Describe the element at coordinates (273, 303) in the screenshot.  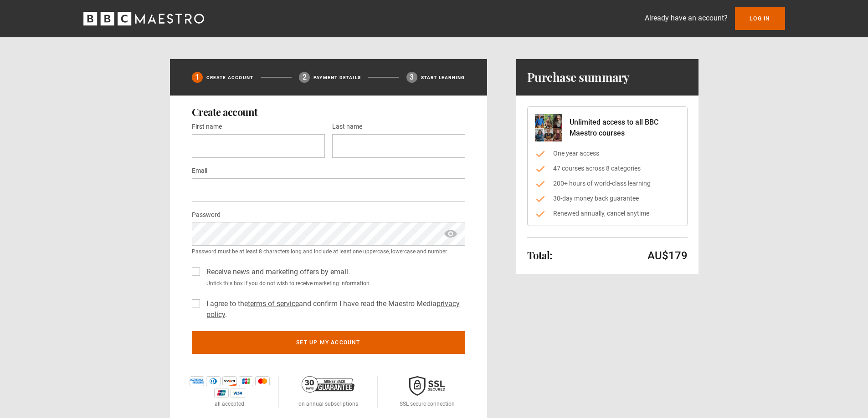
I see `a: terms of service` at that location.